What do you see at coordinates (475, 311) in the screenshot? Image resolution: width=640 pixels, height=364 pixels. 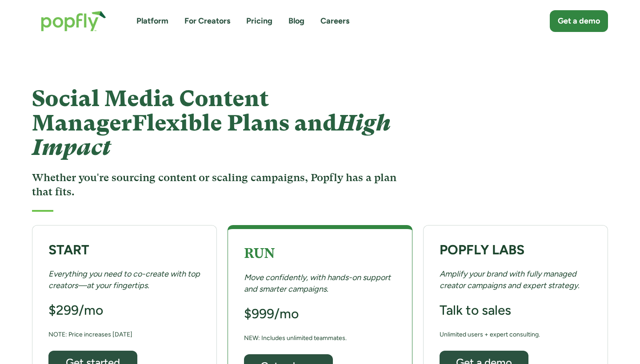 I see `h3: Talk to sales` at bounding box center [475, 311].